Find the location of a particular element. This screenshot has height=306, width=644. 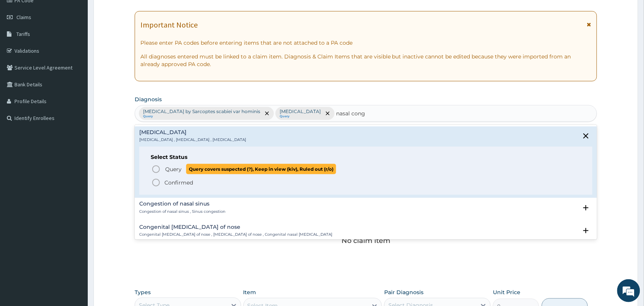

div: Minimize live chat window is located at coordinates (134, 13).